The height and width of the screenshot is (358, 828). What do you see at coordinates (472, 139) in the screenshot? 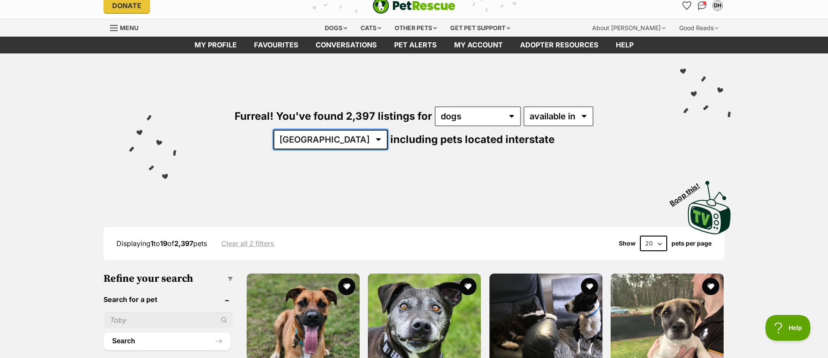
I see `span: including pets located interstate` at bounding box center [472, 139].